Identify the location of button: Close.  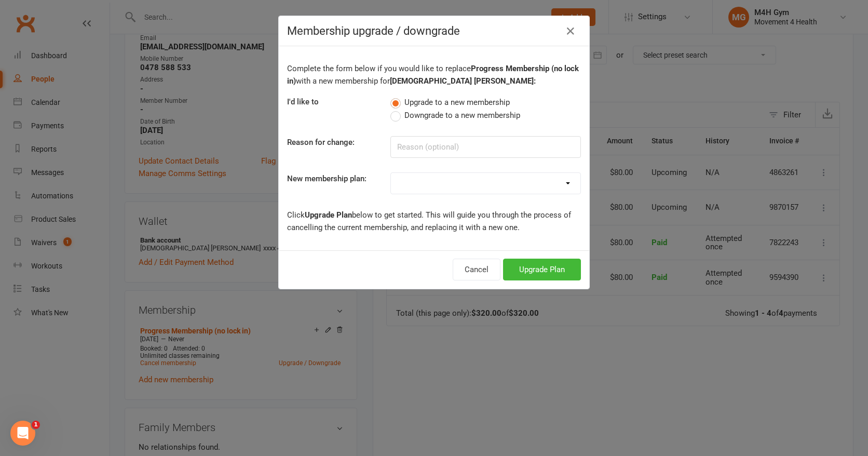
(570, 31).